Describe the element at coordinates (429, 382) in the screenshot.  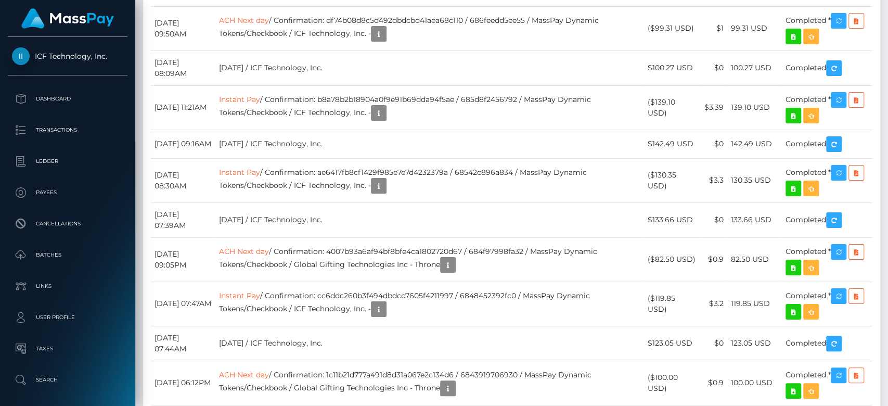
I see `td: / Confirmation: 1c11b21d777a491d8d31a067e2c134d6 / 6843919706930 / MassPay Dynamic Tokens/Checkbo...` at that location.